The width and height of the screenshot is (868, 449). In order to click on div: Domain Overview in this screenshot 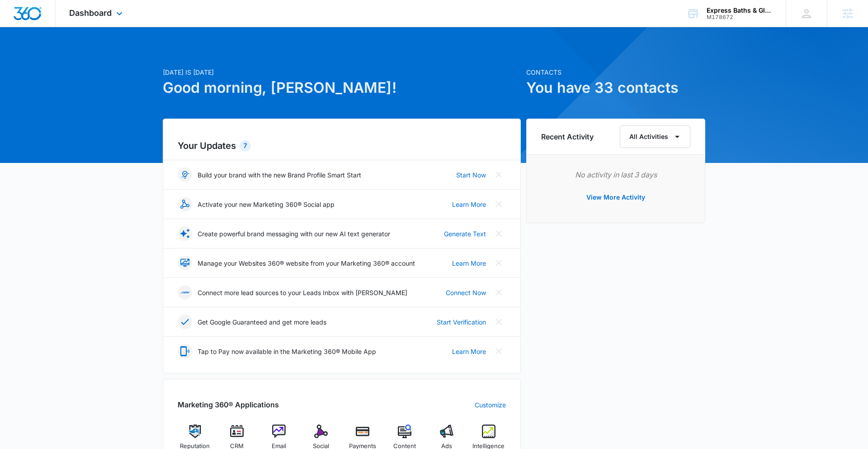, I will do `click(57, 56)`.